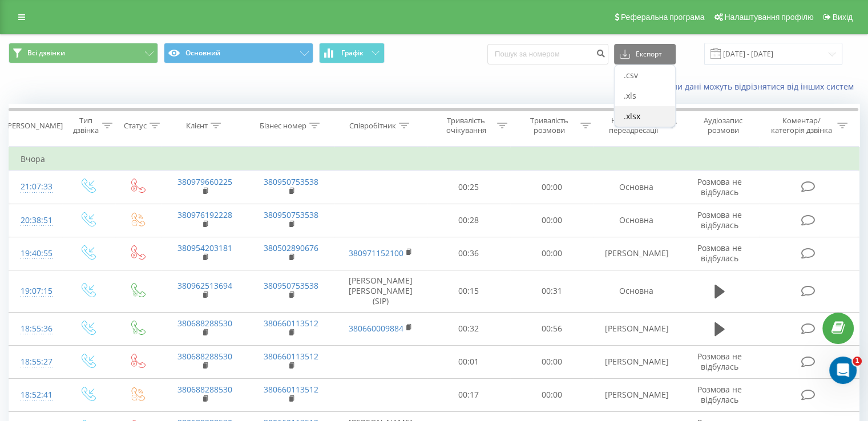  I want to click on div: Статус, so click(135, 126).